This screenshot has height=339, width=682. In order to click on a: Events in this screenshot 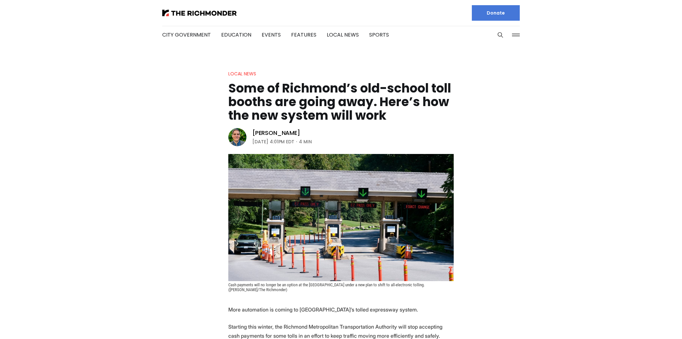, I will do `click(271, 35)`.